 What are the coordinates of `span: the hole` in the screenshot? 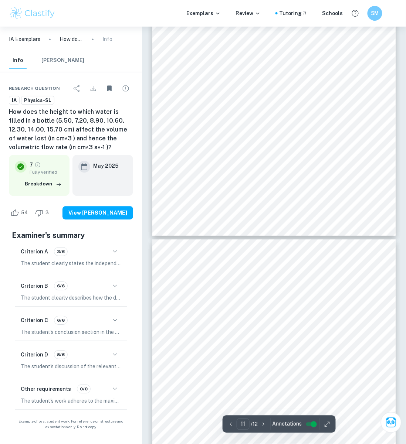 It's located at (197, 30).